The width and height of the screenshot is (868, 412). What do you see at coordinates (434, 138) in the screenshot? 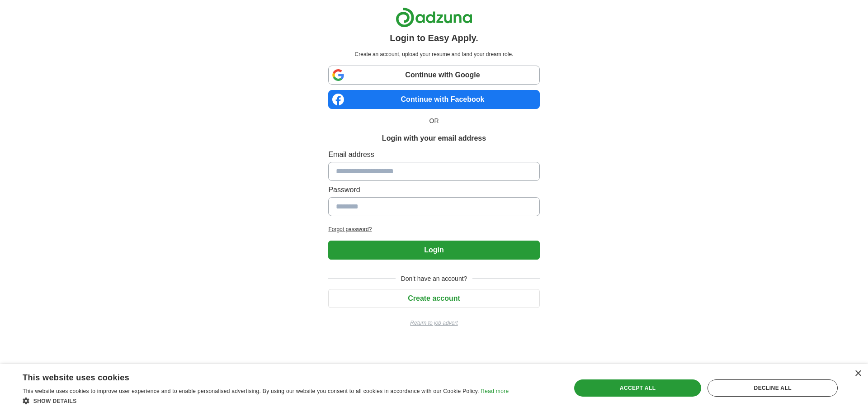
I see `h1: Login with your email address` at bounding box center [434, 138].